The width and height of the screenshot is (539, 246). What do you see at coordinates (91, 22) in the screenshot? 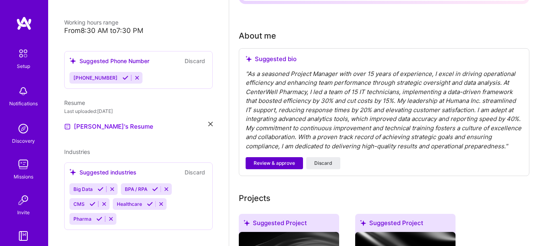
I see `span: Working hours range` at bounding box center [91, 22].